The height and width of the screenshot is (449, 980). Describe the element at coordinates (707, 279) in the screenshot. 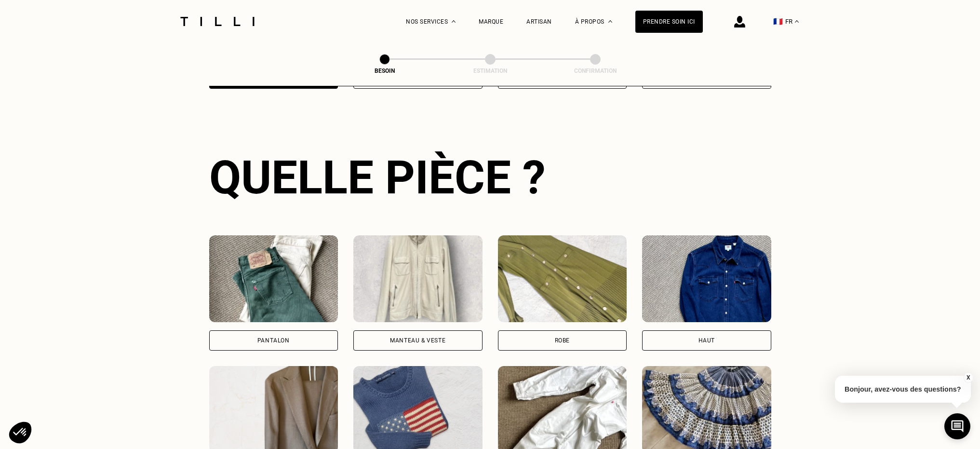

I see `img: Tilli retouche votre Haut` at that location.